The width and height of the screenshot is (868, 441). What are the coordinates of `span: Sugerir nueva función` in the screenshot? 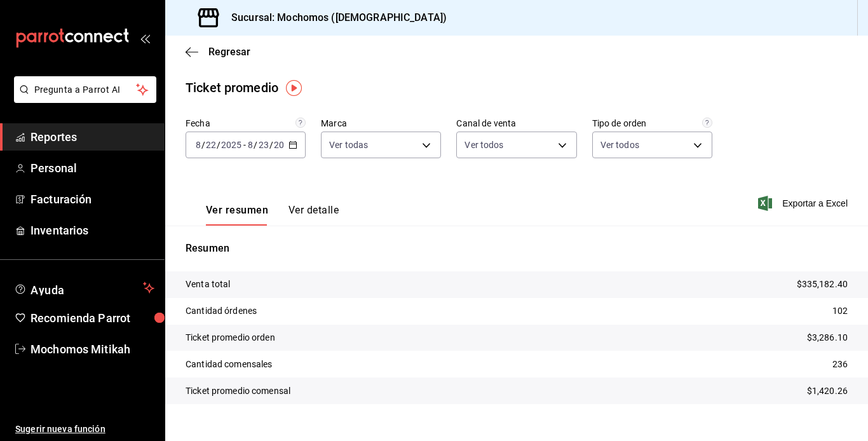 It's located at (84, 429).